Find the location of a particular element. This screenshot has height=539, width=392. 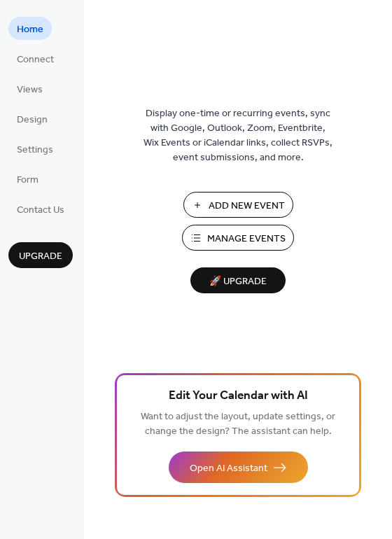

span: Upgrade is located at coordinates (41, 256).